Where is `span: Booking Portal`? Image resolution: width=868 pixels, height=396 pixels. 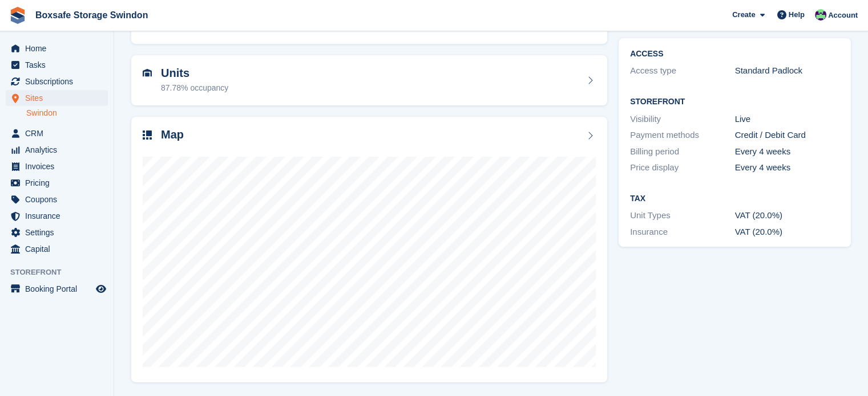 span: Booking Portal is located at coordinates (59, 289).